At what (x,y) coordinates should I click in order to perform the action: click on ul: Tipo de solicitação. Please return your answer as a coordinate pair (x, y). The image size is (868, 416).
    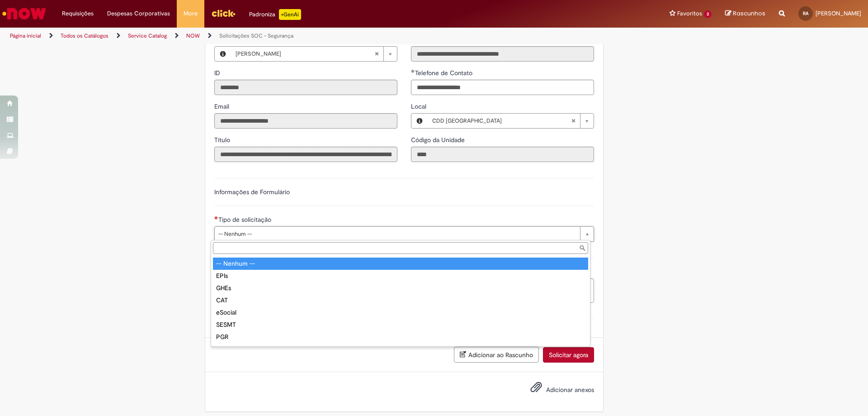
    Looking at the image, I should click on (401, 301).